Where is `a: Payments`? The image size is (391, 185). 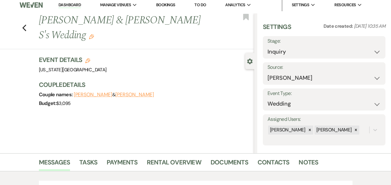 a: Payments is located at coordinates (122, 164).